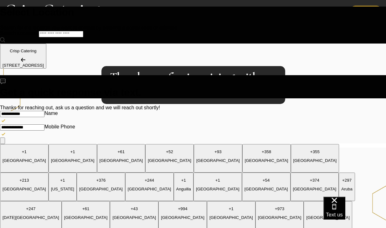  Describe the element at coordinates (218, 151) in the screenshot. I see `p: + 93` at that location.